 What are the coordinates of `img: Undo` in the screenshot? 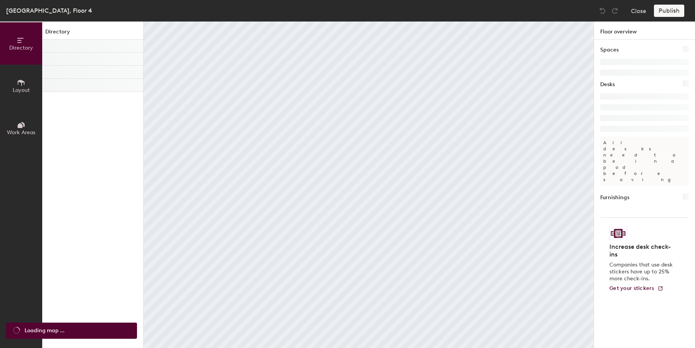 It's located at (603, 11).